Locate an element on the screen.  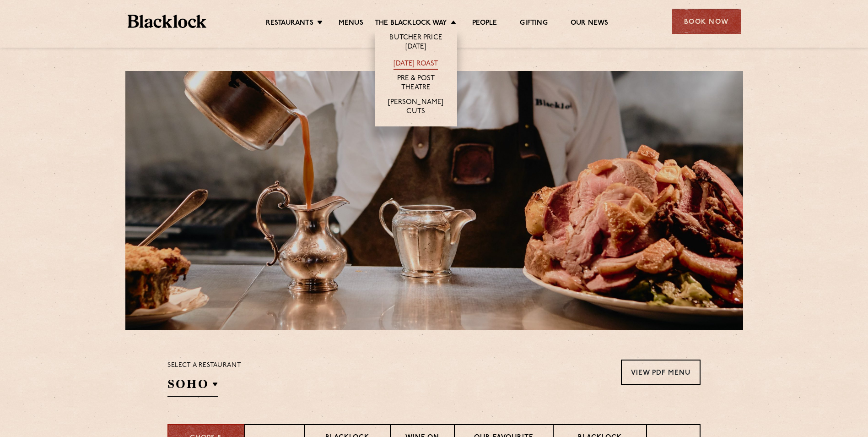
img: BL_Textured_Logo-footer-cropped.svg is located at coordinates (167, 21).